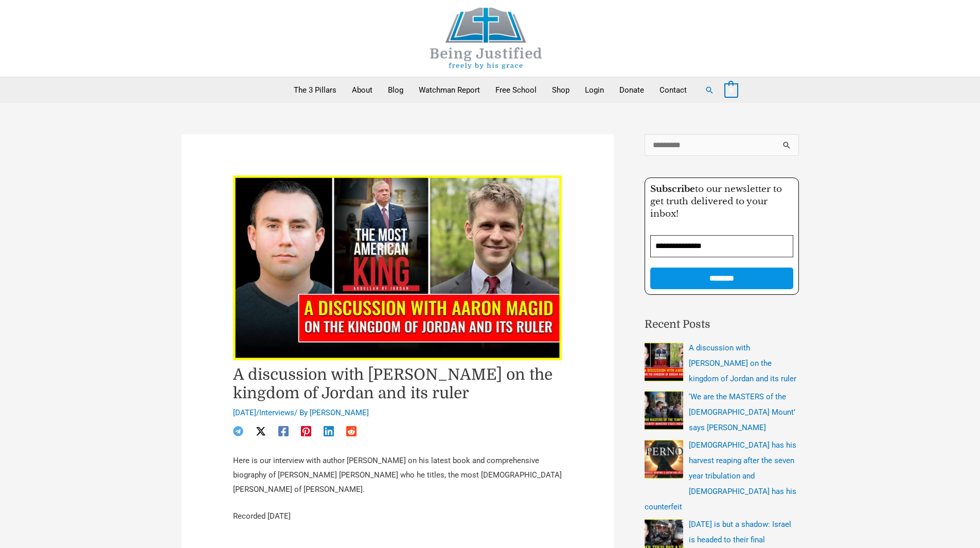  What do you see at coordinates (709, 90) in the screenshot?
I see `a: Search button` at bounding box center [709, 90].